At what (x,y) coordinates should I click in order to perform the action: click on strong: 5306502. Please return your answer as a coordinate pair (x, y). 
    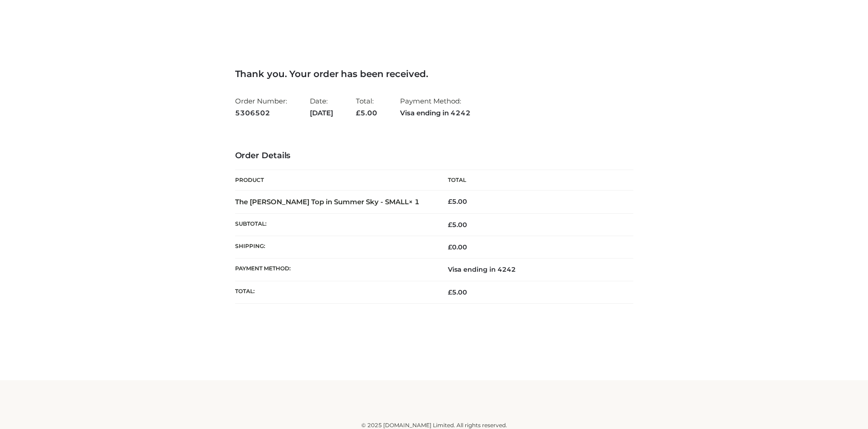
    Looking at the image, I should click on (261, 113).